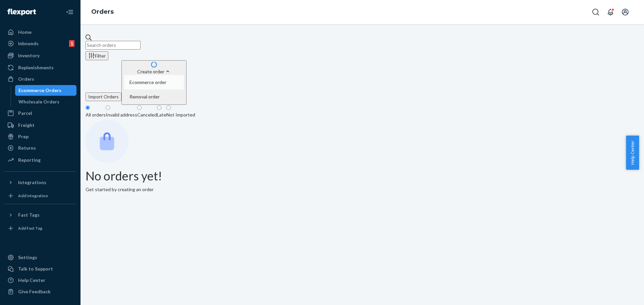 The width and height of the screenshot is (644, 305). I want to click on input: Invalid address, so click(108, 107).